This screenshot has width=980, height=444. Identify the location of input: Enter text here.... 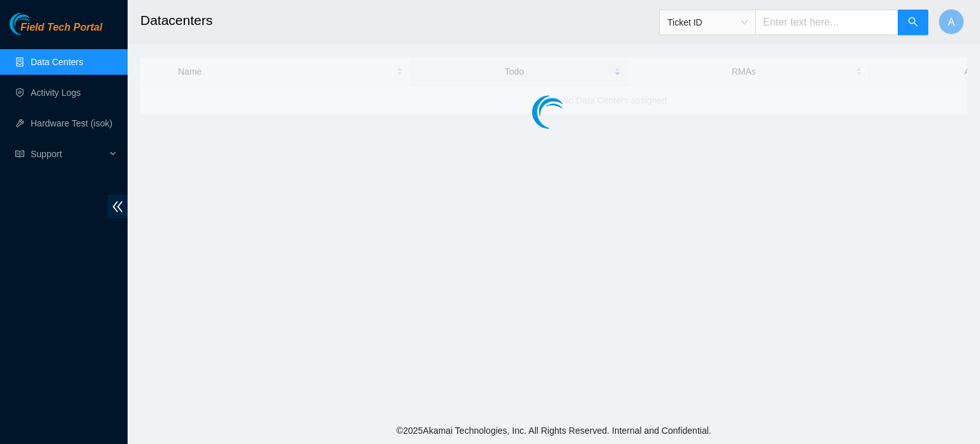
(826, 22).